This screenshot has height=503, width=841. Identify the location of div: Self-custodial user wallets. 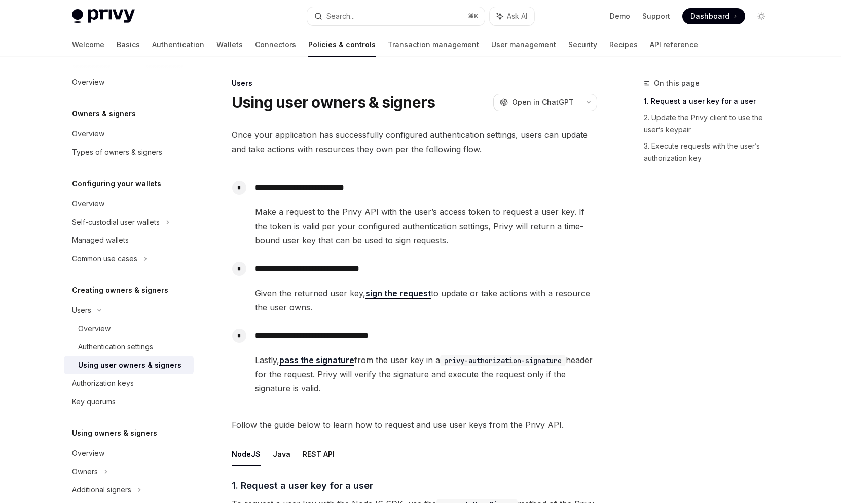
(116, 222).